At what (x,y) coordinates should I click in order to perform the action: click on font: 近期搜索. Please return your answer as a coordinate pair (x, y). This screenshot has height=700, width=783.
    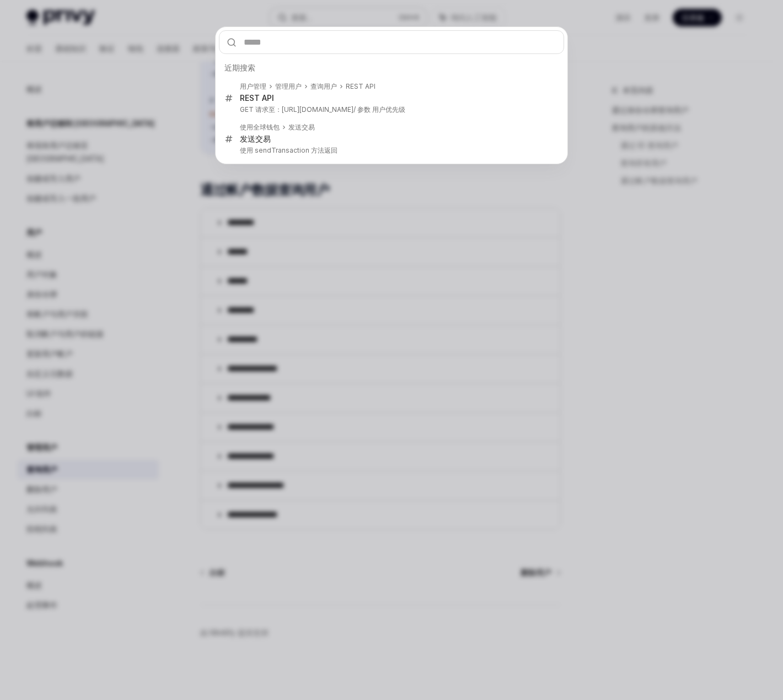
    Looking at the image, I should click on (240, 67).